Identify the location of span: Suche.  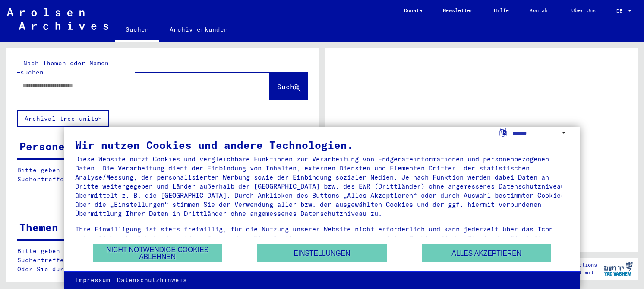
(288, 87).